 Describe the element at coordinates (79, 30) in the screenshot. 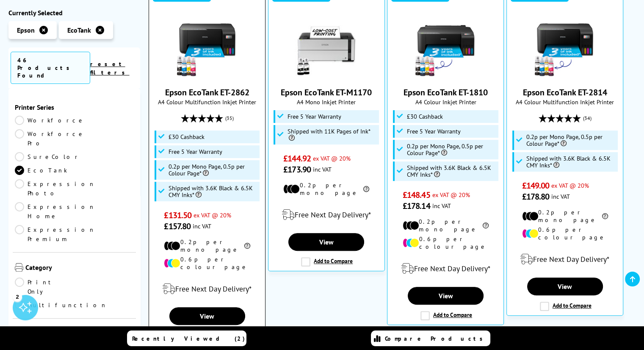

I see `span: EcoTank` at that location.